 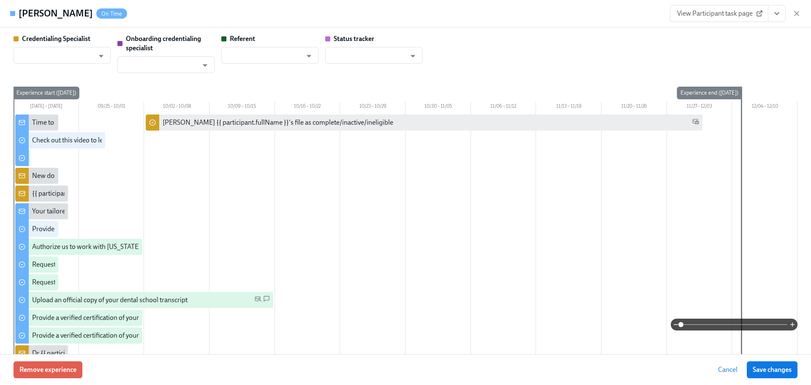 What do you see at coordinates (438, 107) in the screenshot?
I see `div: 10/30 – 11/05` at bounding box center [438, 107].